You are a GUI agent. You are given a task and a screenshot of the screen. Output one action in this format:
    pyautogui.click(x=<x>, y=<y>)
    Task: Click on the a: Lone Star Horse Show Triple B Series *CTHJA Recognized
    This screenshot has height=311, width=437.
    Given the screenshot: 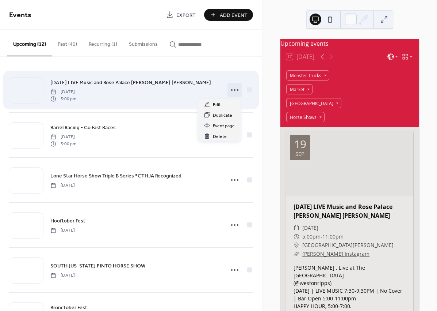 What is the action you would take?
    pyautogui.click(x=116, y=175)
    